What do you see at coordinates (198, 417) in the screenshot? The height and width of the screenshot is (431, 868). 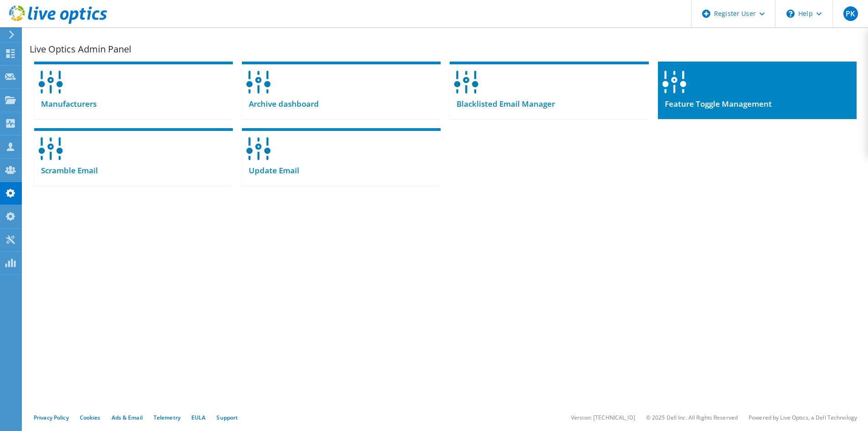 I see `a: EULA` at bounding box center [198, 417].